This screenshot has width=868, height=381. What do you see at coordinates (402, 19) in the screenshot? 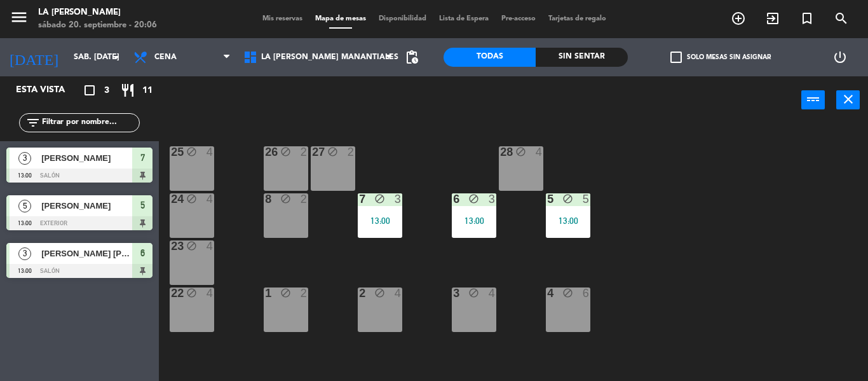
I see `span: Disponibilidad` at bounding box center [402, 19].